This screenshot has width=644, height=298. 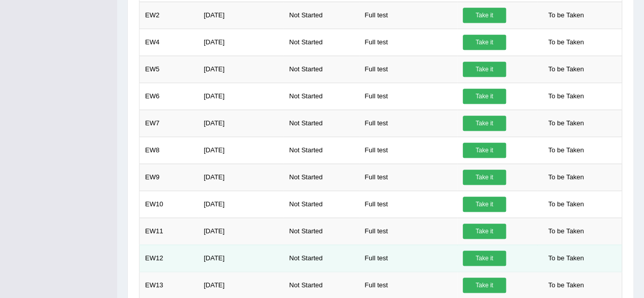 What do you see at coordinates (169, 41) in the screenshot?
I see `td: EW4` at bounding box center [169, 41].